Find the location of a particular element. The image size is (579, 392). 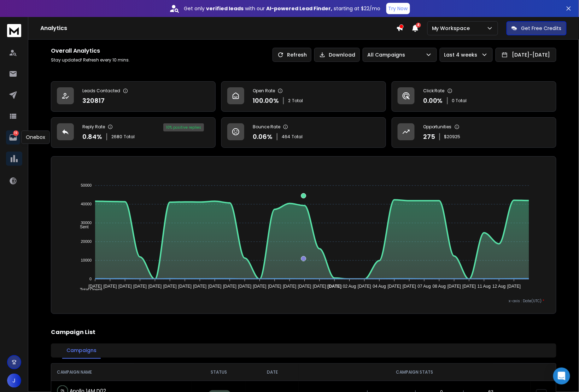

button: Campaigns is located at coordinates (81, 351).